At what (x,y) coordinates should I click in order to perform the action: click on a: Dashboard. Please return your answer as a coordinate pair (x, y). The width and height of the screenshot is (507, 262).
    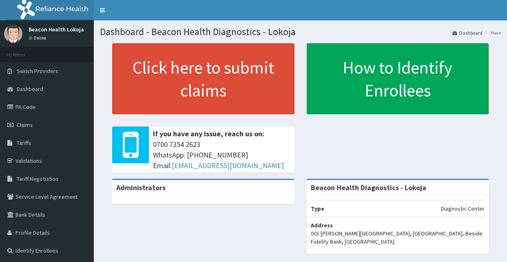
    Looking at the image, I should click on (467, 33).